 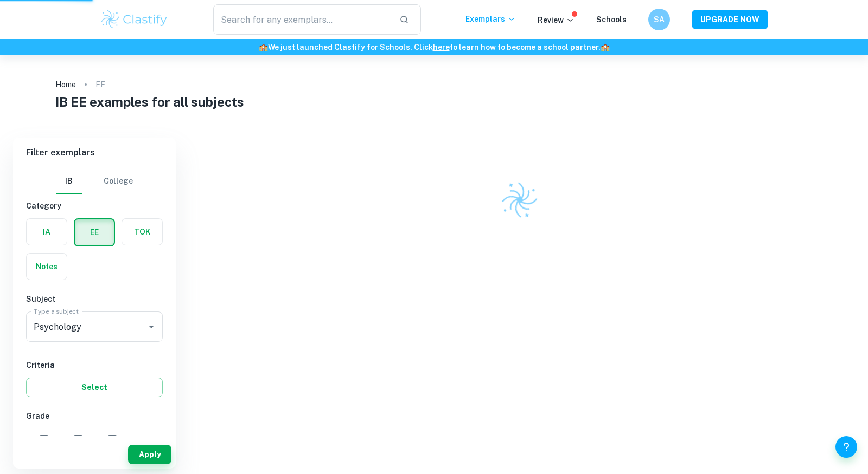 I want to click on button: Help and Feedback, so click(x=846, y=447).